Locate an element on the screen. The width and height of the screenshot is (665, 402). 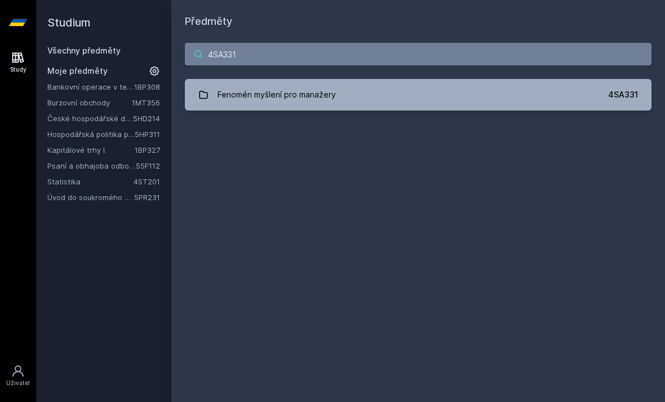
a: 55F112 is located at coordinates (148, 166).